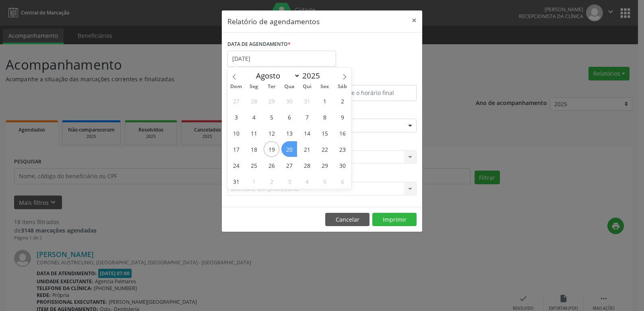 The width and height of the screenshot is (644, 311). Describe the element at coordinates (289, 132) in the screenshot. I see `span: Agosto 13, 2025` at that location.